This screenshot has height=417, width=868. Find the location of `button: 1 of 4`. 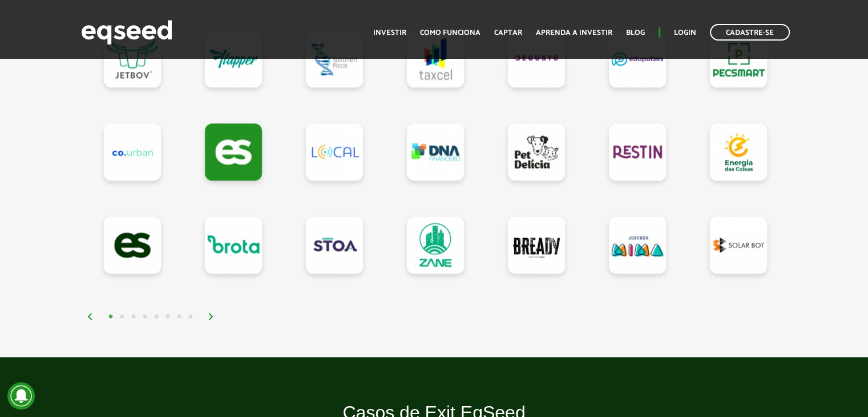

button: 1 of 4 is located at coordinates (111, 317).